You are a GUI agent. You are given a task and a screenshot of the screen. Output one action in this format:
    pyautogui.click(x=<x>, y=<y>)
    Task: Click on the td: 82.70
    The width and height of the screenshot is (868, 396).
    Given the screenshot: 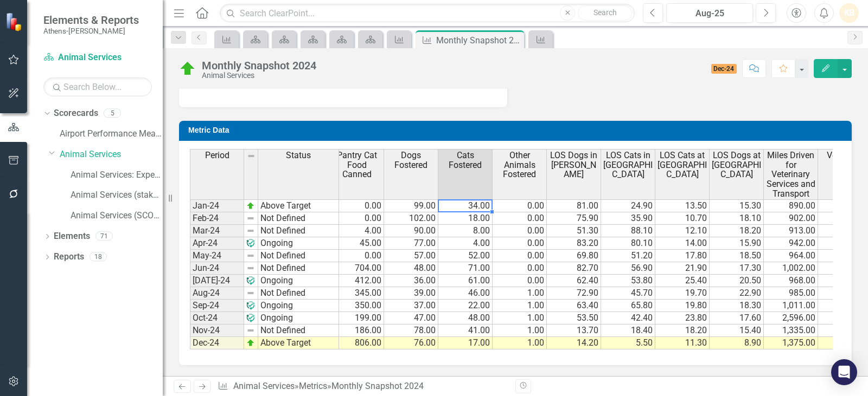 What is the action you would take?
    pyautogui.click(x=574, y=268)
    